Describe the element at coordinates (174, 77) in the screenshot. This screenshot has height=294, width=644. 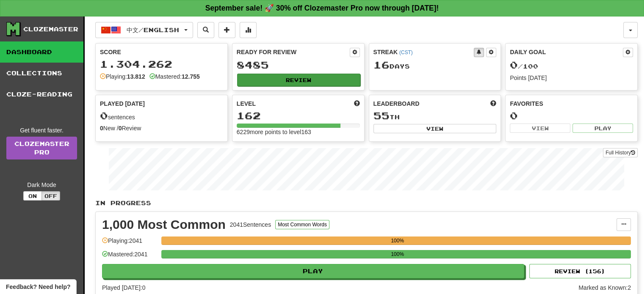
I see `div: Mastered:` at that location.